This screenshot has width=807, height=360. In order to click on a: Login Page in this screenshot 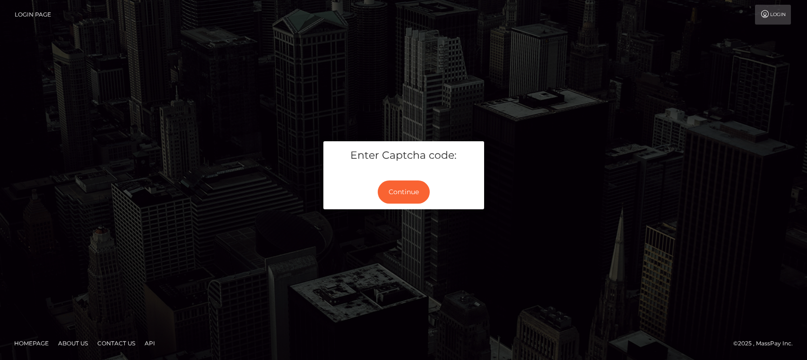, I will do `click(33, 15)`.